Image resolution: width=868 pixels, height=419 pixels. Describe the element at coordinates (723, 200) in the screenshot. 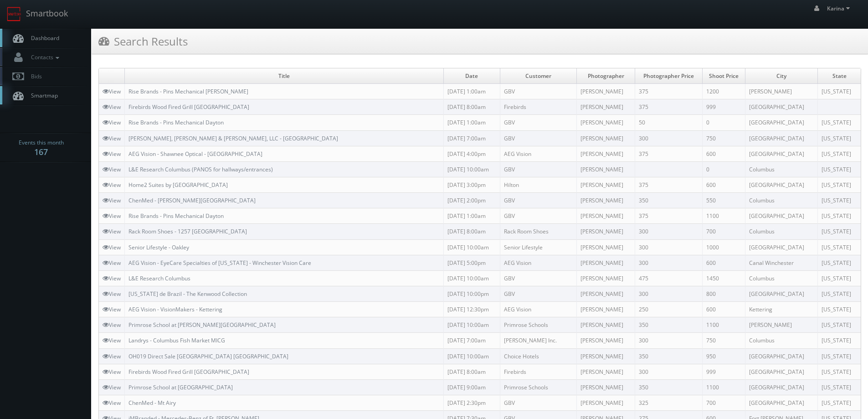

I see `td: 550` at that location.